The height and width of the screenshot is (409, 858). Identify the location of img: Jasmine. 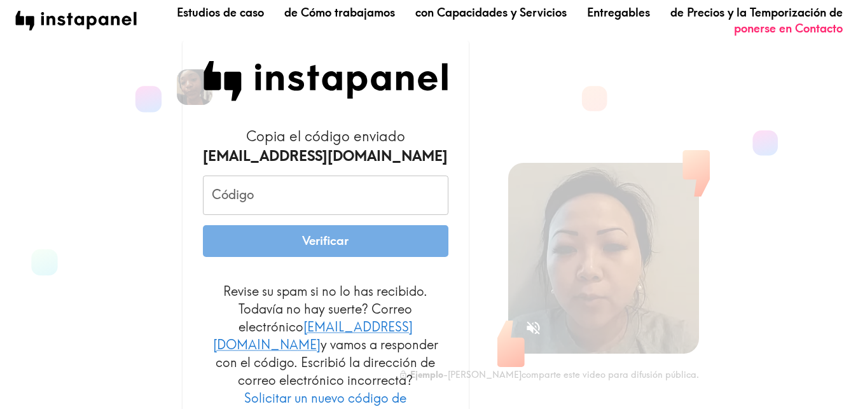
(195, 87).